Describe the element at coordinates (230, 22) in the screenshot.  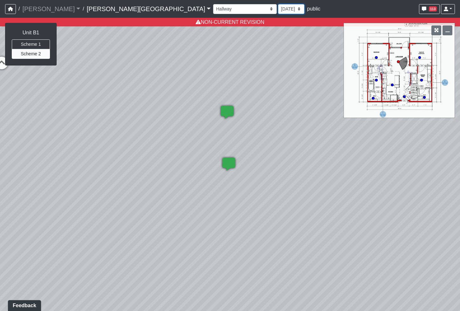
I see `a: NON-CURRENT REVISION` at that location.